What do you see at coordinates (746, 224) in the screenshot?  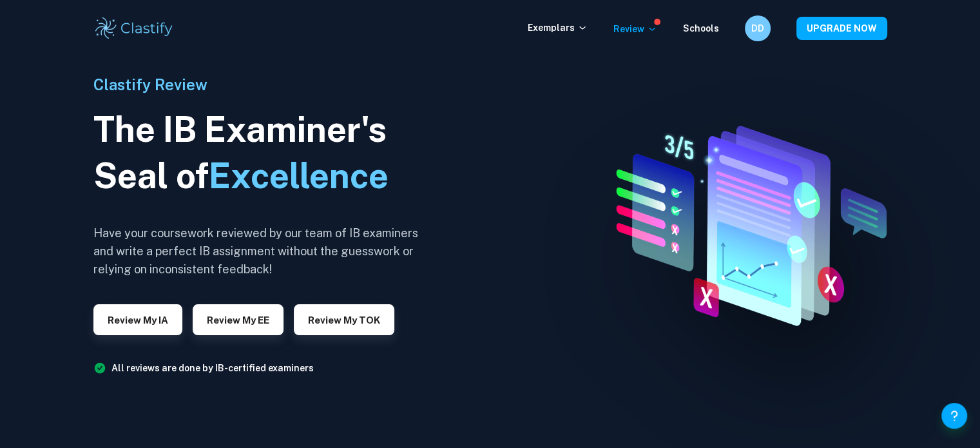 I see `img: IA Review hero` at bounding box center [746, 224].